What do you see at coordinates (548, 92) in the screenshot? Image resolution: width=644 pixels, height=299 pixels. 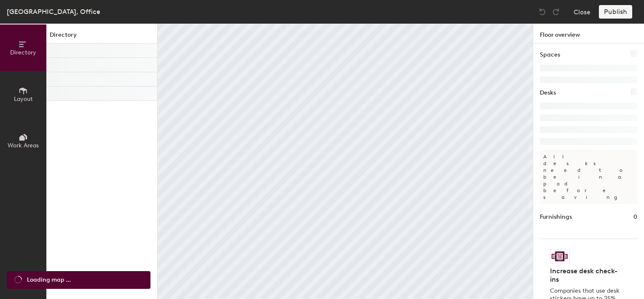 I see `h1: Desks` at bounding box center [548, 92].